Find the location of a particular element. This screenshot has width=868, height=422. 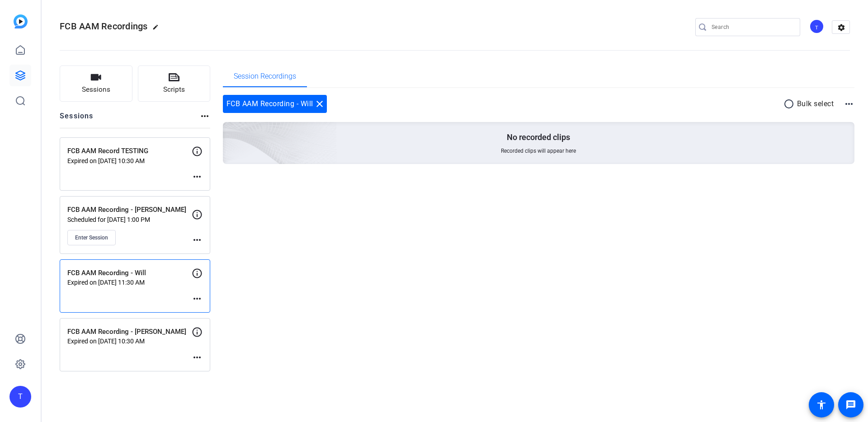

p: FCB AAM Recording - Will is located at coordinates (129, 273).